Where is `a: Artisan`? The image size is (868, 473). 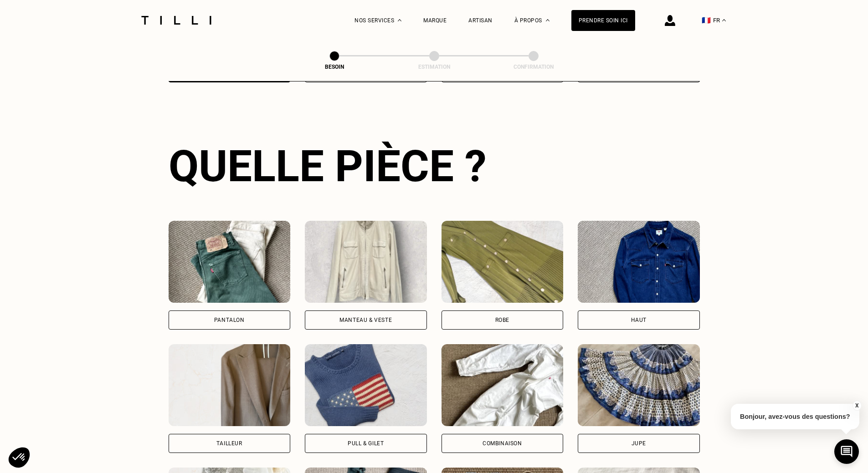 a: Artisan is located at coordinates (480, 21).